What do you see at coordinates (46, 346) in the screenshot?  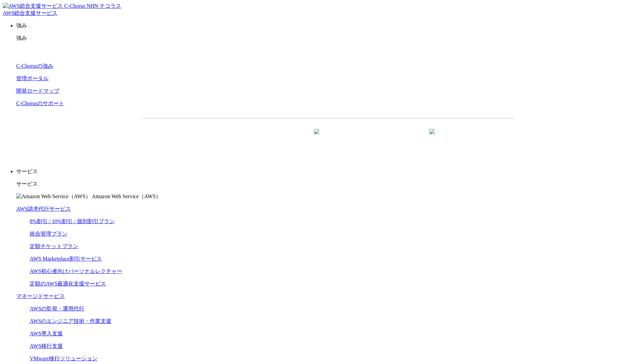 I see `a: AWS移行支援` at bounding box center [46, 346].